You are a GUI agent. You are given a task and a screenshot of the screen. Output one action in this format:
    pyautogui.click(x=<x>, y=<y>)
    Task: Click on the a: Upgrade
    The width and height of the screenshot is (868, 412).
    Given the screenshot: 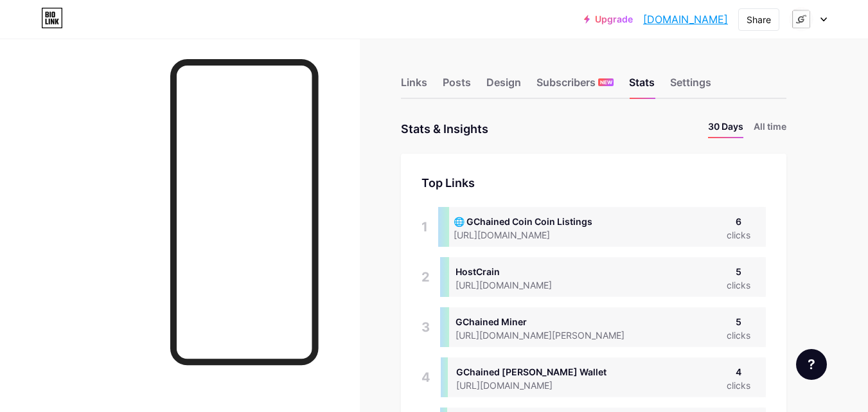 What is the action you would take?
    pyautogui.click(x=609, y=19)
    